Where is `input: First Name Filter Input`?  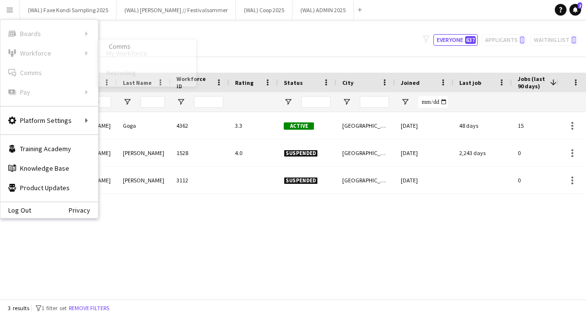
input: First Name Filter Input is located at coordinates (99, 102).